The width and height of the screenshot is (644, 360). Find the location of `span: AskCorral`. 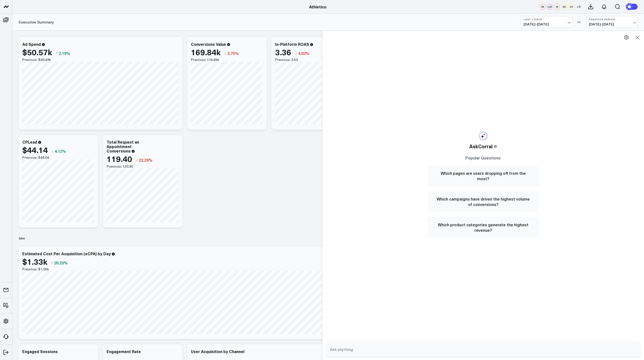

span: AskCorral is located at coordinates (481, 146).